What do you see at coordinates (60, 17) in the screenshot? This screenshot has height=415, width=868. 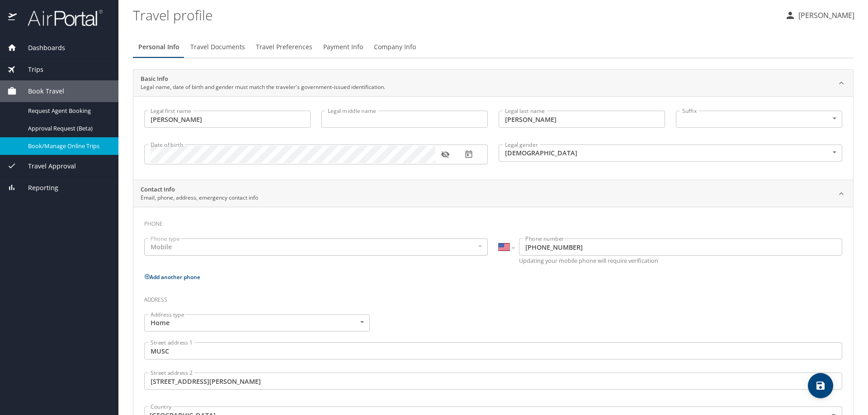 I see `img: airportal-logo.png` at bounding box center [60, 17].